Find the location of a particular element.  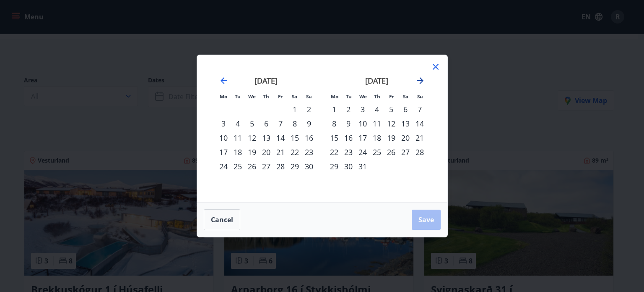

td: Choose Monday, December 29, 2025 as your check-in date. It’s available. is located at coordinates (334, 167).